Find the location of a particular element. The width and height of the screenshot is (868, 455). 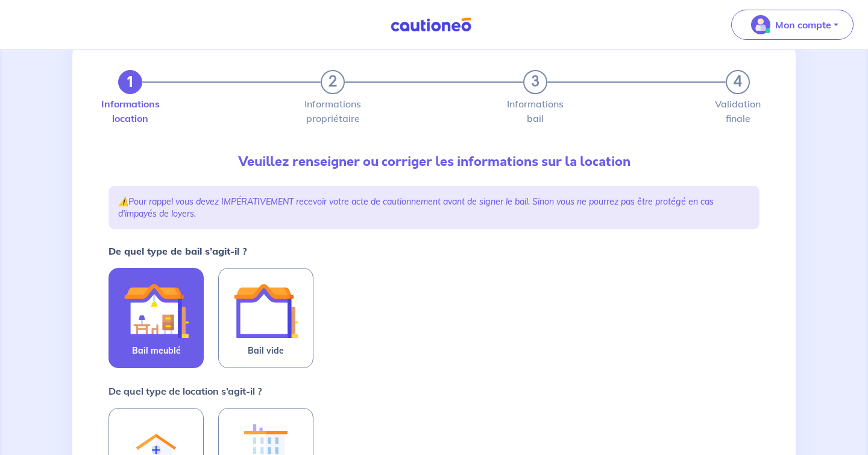

em: Pour rappel vous devez IMPÉRATIVEMENT recevoir votre acte de cautionnement avant de signer le bai... is located at coordinates (416, 207).